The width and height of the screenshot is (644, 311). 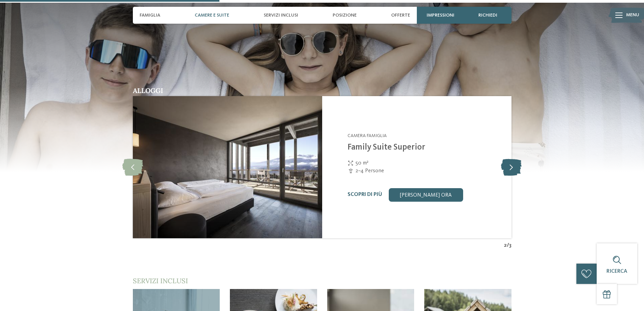 What do you see at coordinates (618, 271) in the screenshot?
I see `span: Ricerca` at bounding box center [618, 271].